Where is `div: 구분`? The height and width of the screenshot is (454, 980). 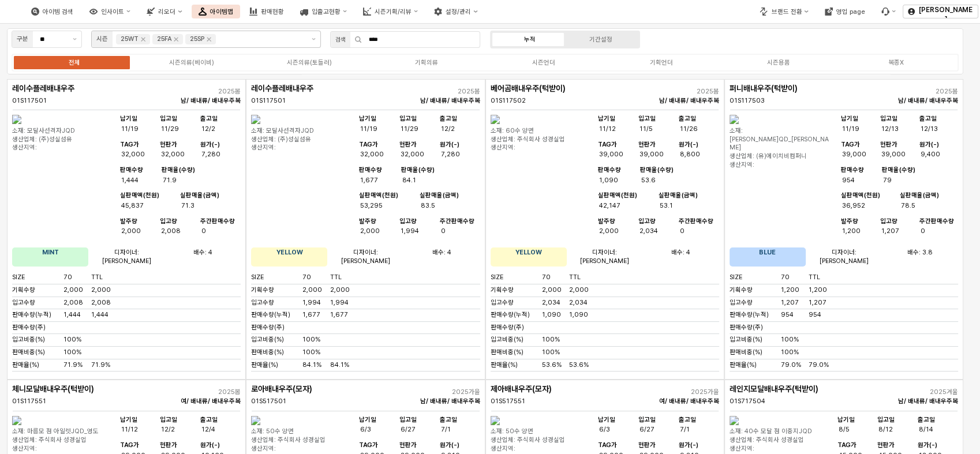
div: 구분 is located at coordinates (23, 39).